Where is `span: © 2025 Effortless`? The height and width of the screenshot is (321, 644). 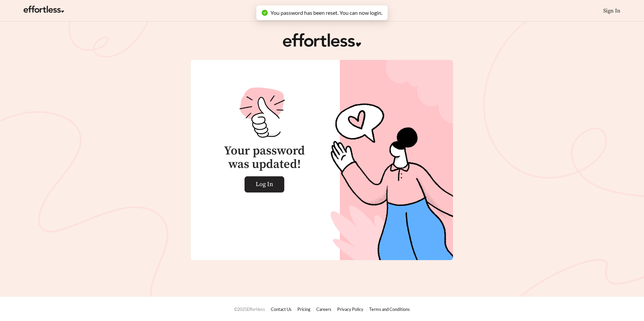
span: © 2025 Effortless is located at coordinates (249, 309).